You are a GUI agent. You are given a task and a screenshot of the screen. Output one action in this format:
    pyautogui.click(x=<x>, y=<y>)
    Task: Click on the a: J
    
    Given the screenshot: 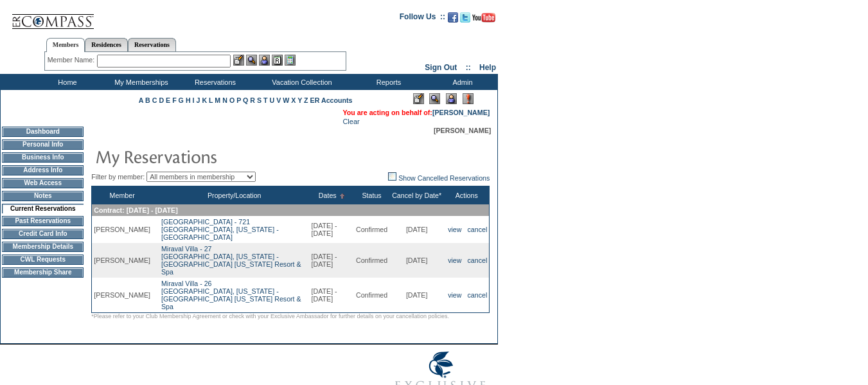 What is the action you would take?
    pyautogui.click(x=198, y=100)
    